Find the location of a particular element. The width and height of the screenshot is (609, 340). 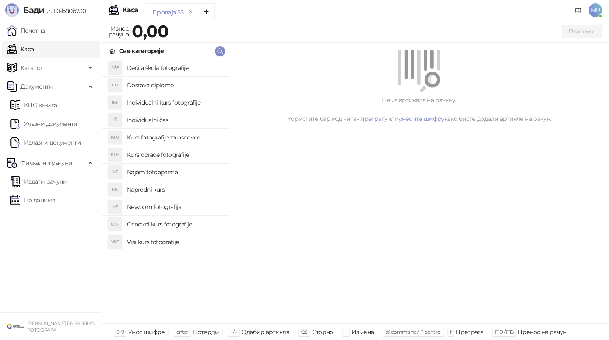

div: Сторно is located at coordinates (323, 332).